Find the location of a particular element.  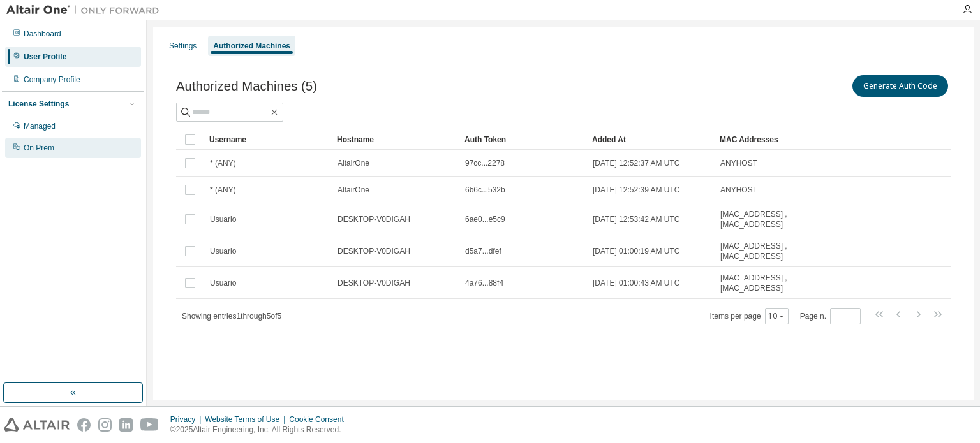

div: User Profile is located at coordinates (45, 57).